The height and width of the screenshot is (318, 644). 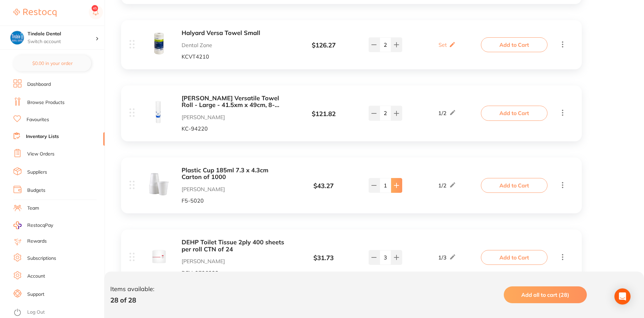 What do you see at coordinates (36, 312) in the screenshot?
I see `a: Log Out` at bounding box center [36, 312].